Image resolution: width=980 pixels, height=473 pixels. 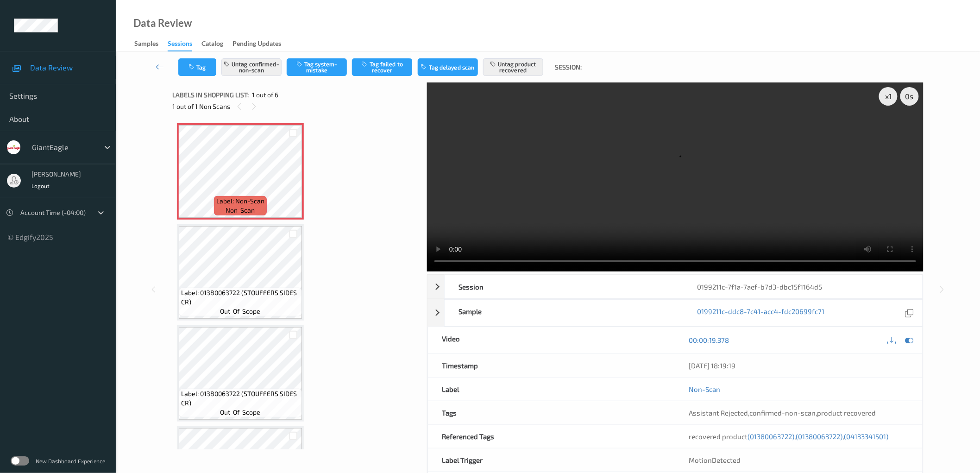 I want to click on a: Non-Scan, so click(x=705, y=389).